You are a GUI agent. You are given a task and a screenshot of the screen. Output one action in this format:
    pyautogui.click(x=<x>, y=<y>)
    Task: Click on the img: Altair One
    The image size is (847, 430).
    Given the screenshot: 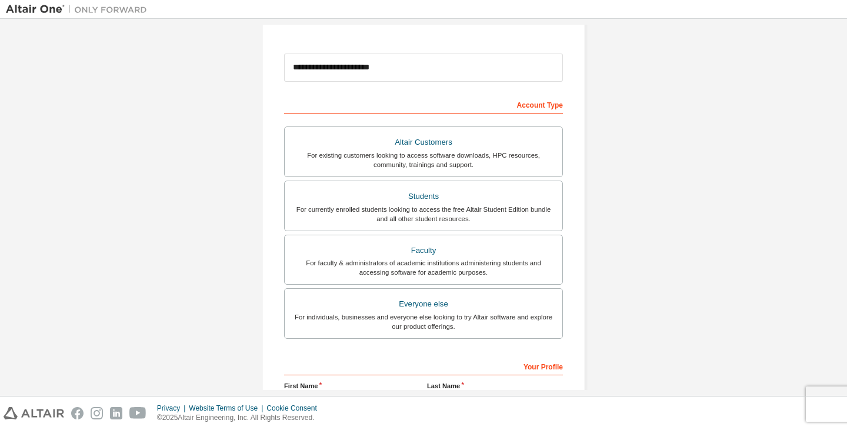 What is the action you would take?
    pyautogui.click(x=79, y=9)
    